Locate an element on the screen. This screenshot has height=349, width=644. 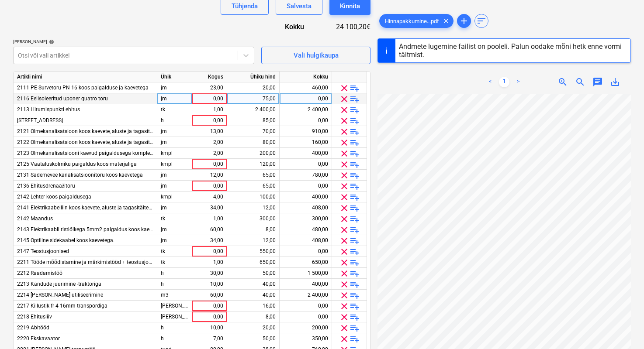
a: Next page is located at coordinates (518, 82).